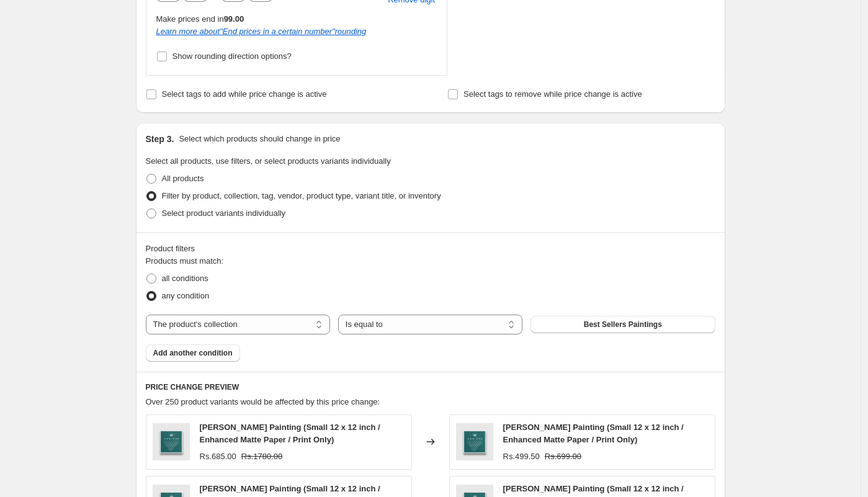 This screenshot has height=497, width=868. Describe the element at coordinates (183, 178) in the screenshot. I see `span: All products` at that location.